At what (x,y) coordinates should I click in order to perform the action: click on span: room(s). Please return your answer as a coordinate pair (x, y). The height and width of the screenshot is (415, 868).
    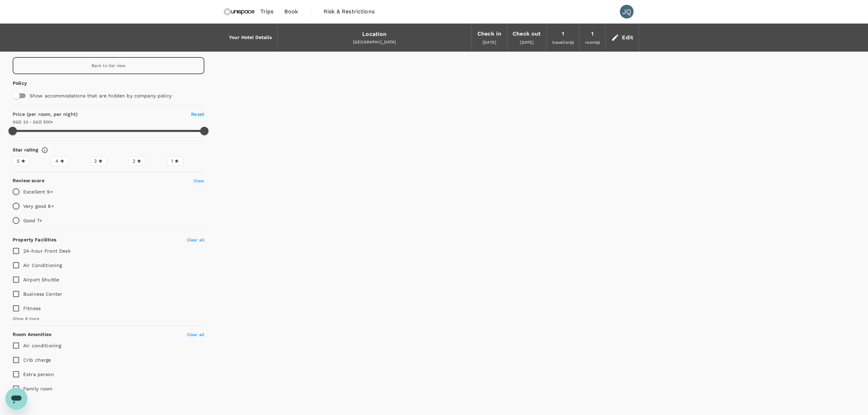
    Looking at the image, I should click on (592, 43).